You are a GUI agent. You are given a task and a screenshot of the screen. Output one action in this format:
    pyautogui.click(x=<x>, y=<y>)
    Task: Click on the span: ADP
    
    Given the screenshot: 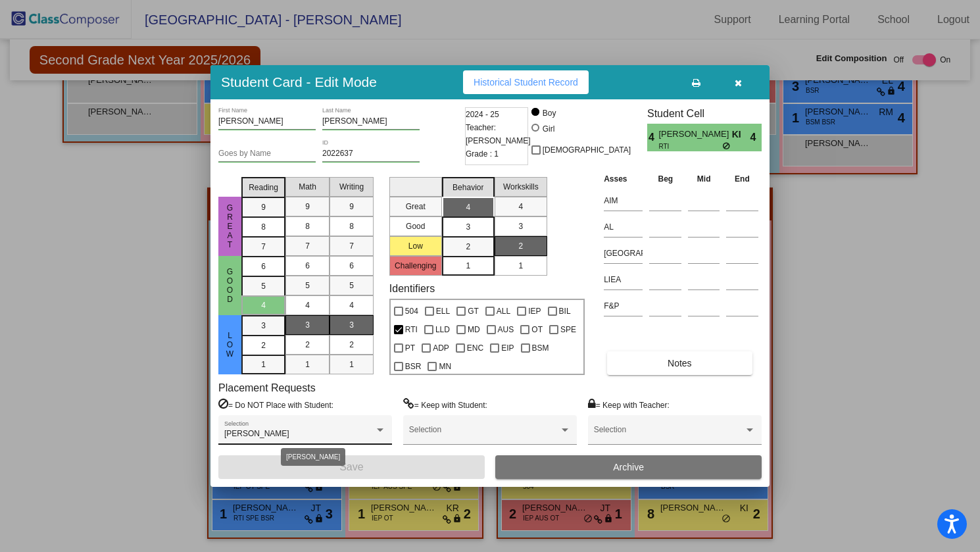 What is the action you would take?
    pyautogui.click(x=440, y=348)
    